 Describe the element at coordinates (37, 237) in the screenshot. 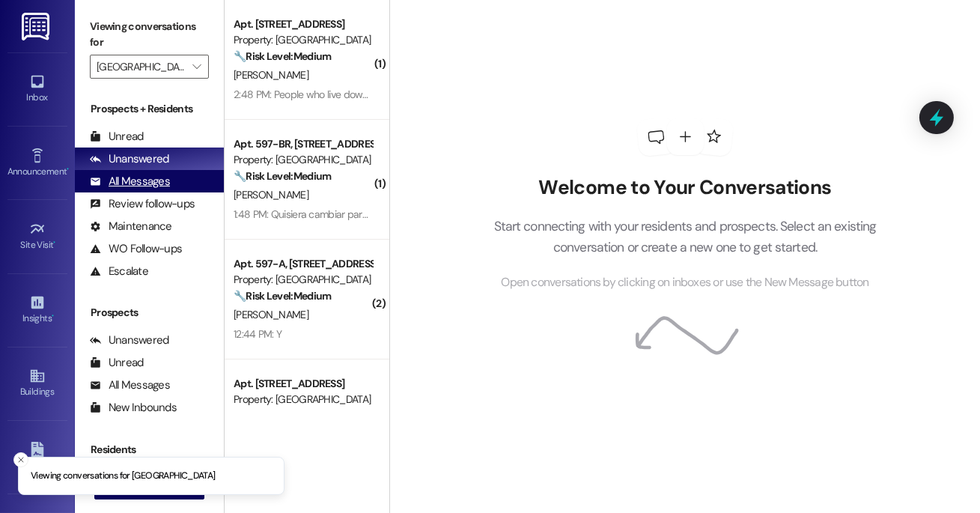

I see `a: Site Visit •` at that location.